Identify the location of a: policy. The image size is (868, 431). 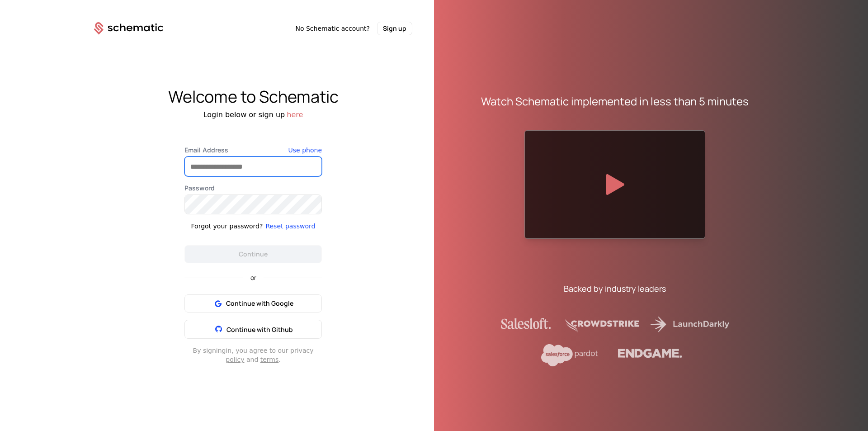
(235, 360).